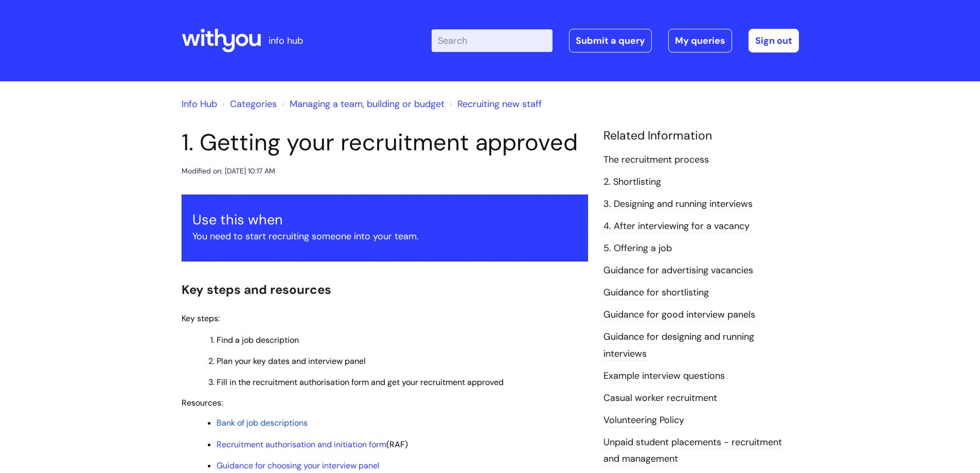 The height and width of the screenshot is (473, 980). I want to click on h1: 1. Getting your recruitment approved, so click(385, 143).